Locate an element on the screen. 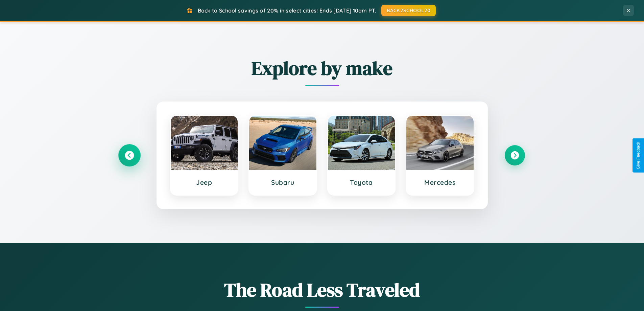 The image size is (644, 311). h3: Mercedes is located at coordinates (440, 182).